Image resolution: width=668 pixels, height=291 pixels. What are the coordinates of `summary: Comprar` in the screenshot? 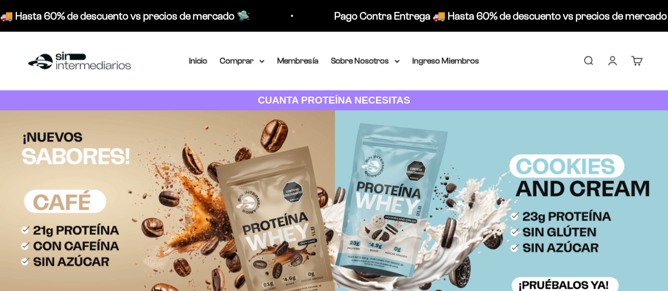 It's located at (242, 61).